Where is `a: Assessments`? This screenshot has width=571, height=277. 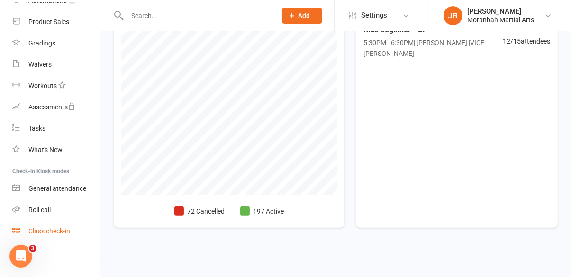
a: Assessments is located at coordinates (56, 107).